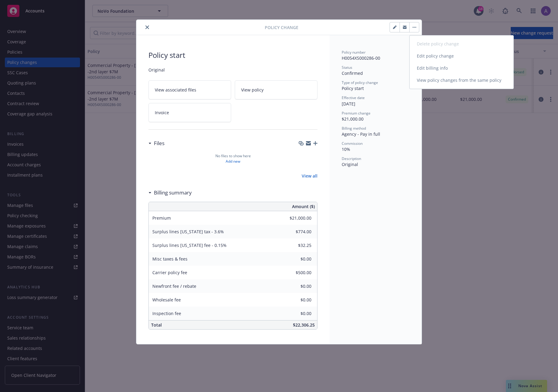 Image resolution: width=558 pixels, height=392 pixels. I want to click on span: Misc taxes & fees, so click(170, 259).